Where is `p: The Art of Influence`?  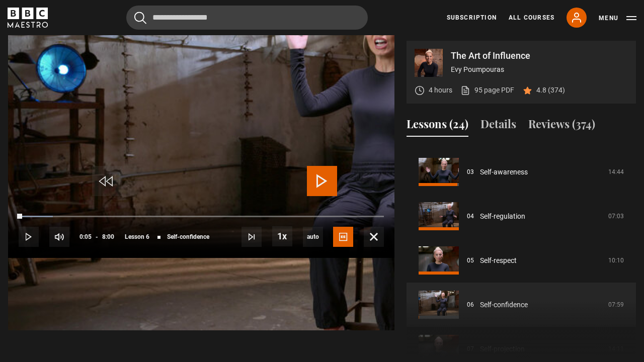
p: The Art of Influence is located at coordinates (539, 55).